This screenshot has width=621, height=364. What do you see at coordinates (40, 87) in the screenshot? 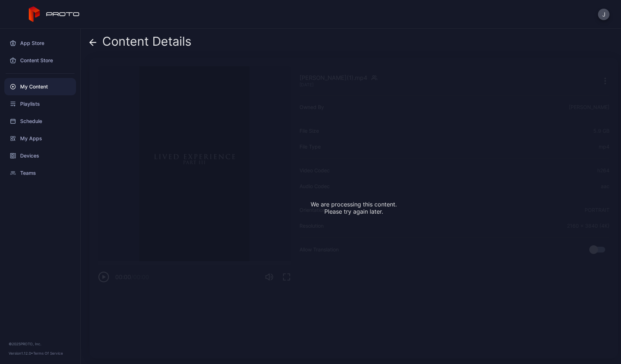
I see `a: My Content` at bounding box center [40, 87].